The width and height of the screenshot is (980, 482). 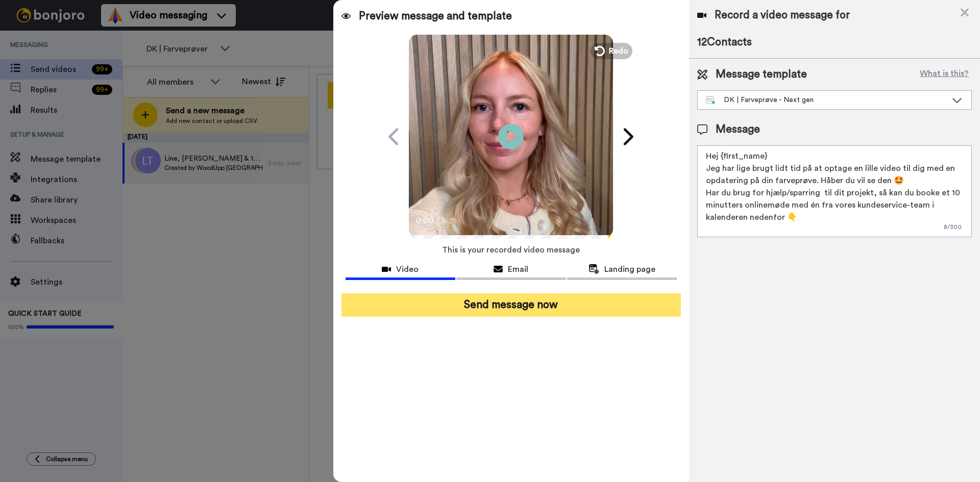 What do you see at coordinates (629, 270) in the screenshot?
I see `span: Landing page` at bounding box center [629, 270].